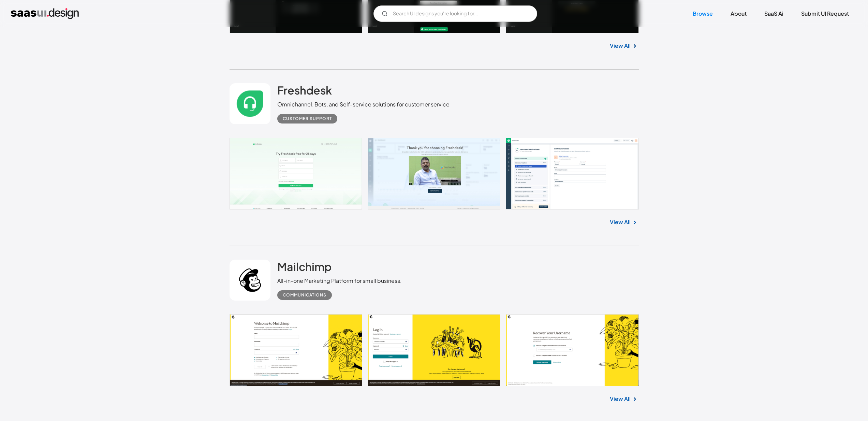  I want to click on a: About, so click(738, 14).